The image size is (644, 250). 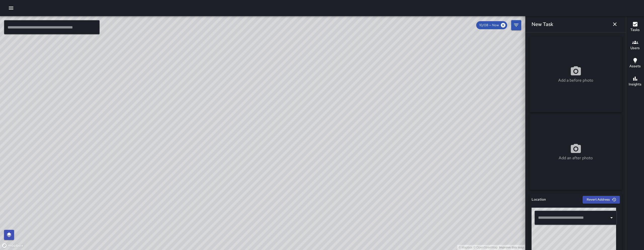 What do you see at coordinates (635, 82) in the screenshot?
I see `button: Insights` at bounding box center [635, 82].